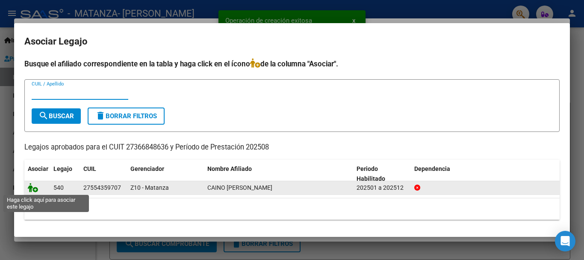 The image size is (584, 260). Describe the element at coordinates (566, 241) in the screenshot. I see `div: Open Intercom Messenger` at that location.